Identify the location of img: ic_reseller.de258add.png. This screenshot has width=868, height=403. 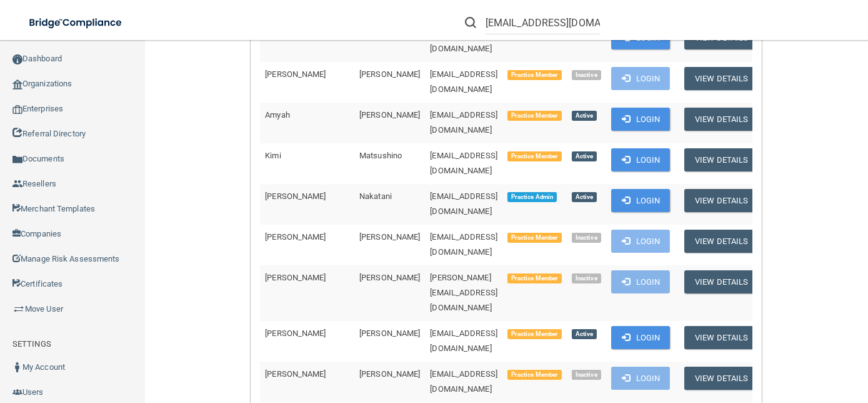
(17, 184).